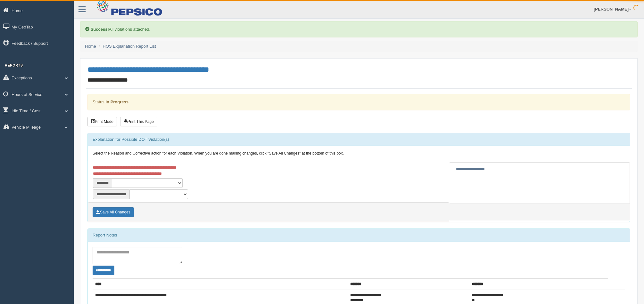 The height and width of the screenshot is (304, 644). What do you see at coordinates (117, 102) in the screenshot?
I see `strong: In Progress` at bounding box center [117, 102].